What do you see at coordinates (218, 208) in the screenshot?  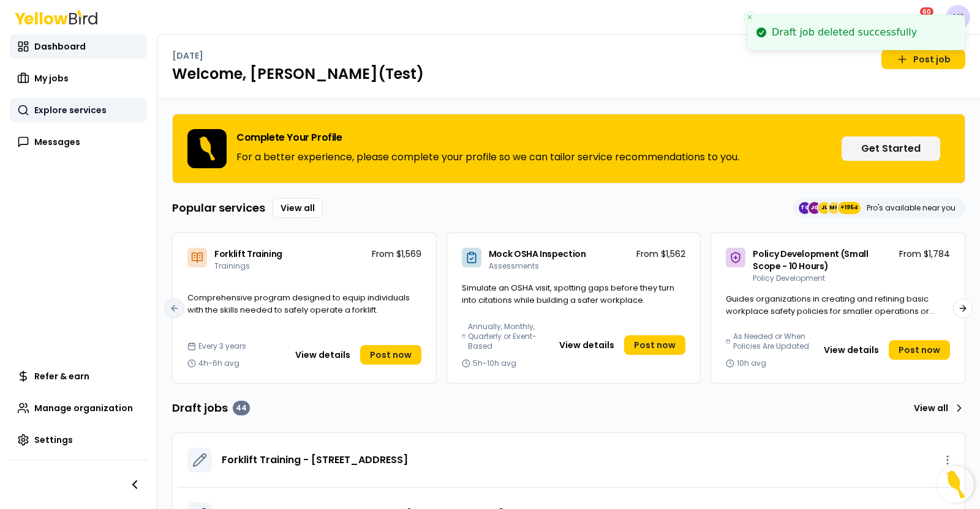 I see `h3: Popular services` at bounding box center [218, 208].